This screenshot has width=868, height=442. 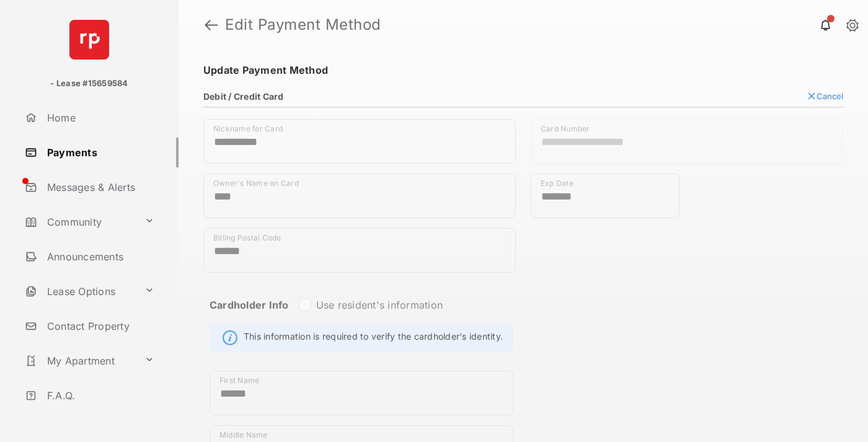 What do you see at coordinates (99, 257) in the screenshot?
I see `a: Announcements` at bounding box center [99, 257].